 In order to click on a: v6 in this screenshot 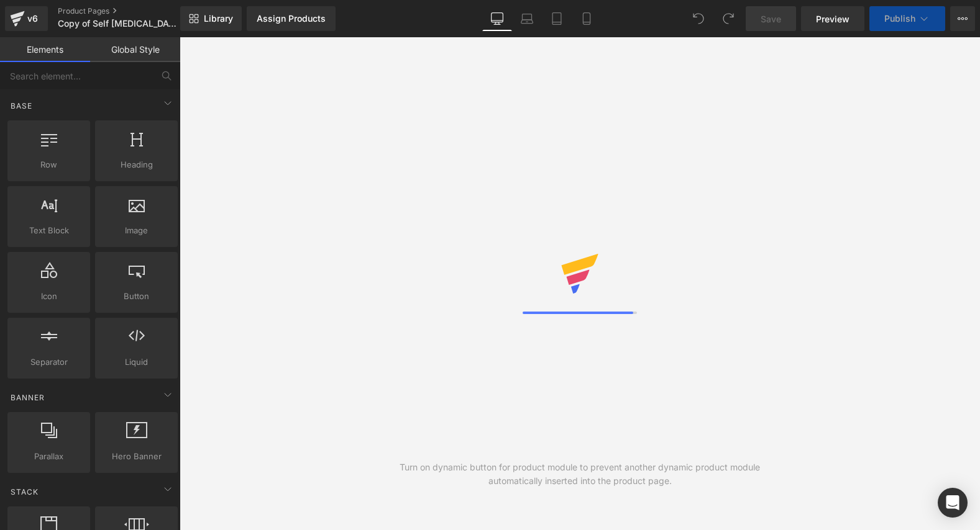, I will do `click(26, 19)`.